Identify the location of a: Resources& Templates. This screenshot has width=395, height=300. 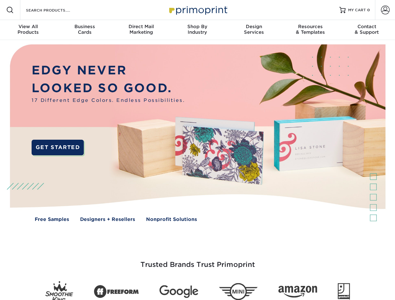
(310, 30).